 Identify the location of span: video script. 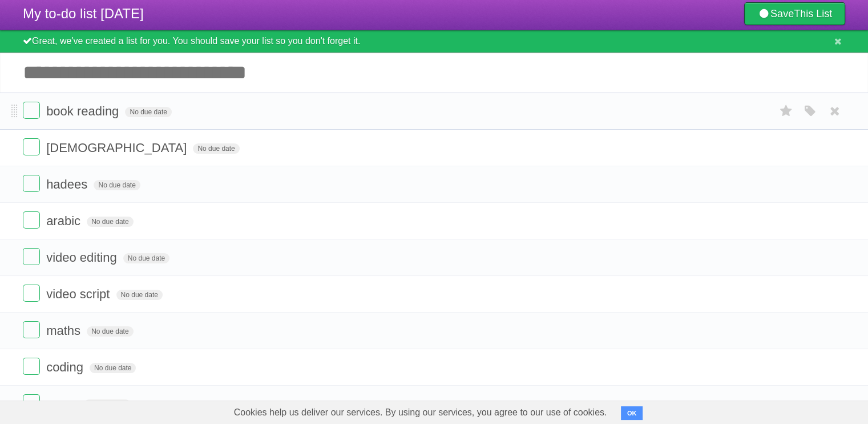
(79, 294).